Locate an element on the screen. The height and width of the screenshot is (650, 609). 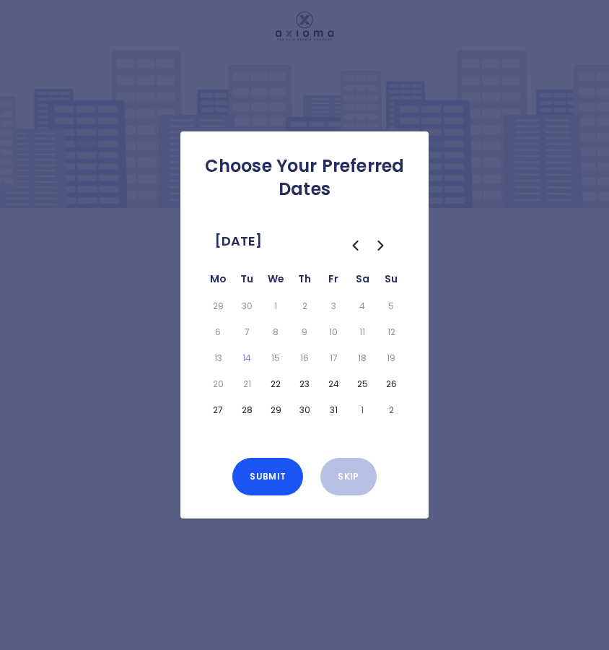
button: Friday, October 24th, 2025 is located at coordinates (334, 384).